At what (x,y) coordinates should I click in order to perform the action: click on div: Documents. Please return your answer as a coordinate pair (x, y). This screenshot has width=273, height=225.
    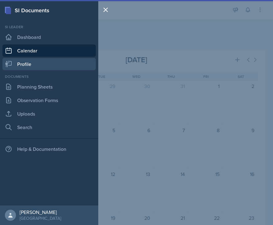
    Looking at the image, I should click on (49, 77).